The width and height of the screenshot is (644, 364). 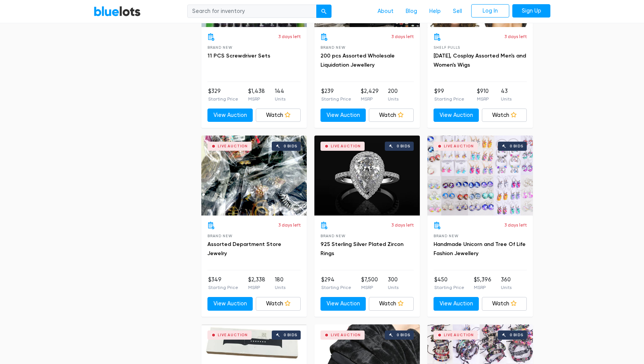 What do you see at coordinates (490, 11) in the screenshot?
I see `a: Log In` at bounding box center [490, 11].